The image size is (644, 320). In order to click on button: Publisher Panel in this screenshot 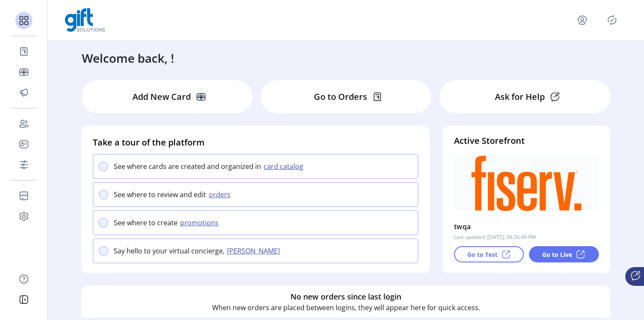, I will do `click(612, 20)`.